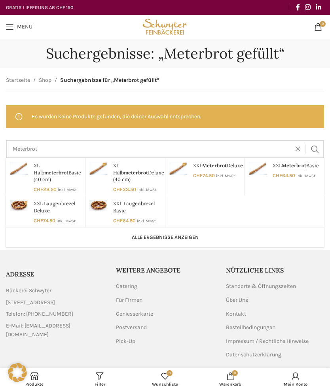 The width and height of the screenshot is (330, 390). I want to click on a: Bestellbedingungen, so click(251, 328).